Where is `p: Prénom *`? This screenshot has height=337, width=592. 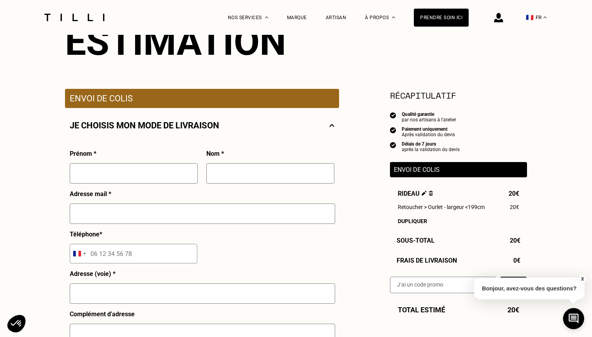
p: Prénom * is located at coordinates (83, 154).